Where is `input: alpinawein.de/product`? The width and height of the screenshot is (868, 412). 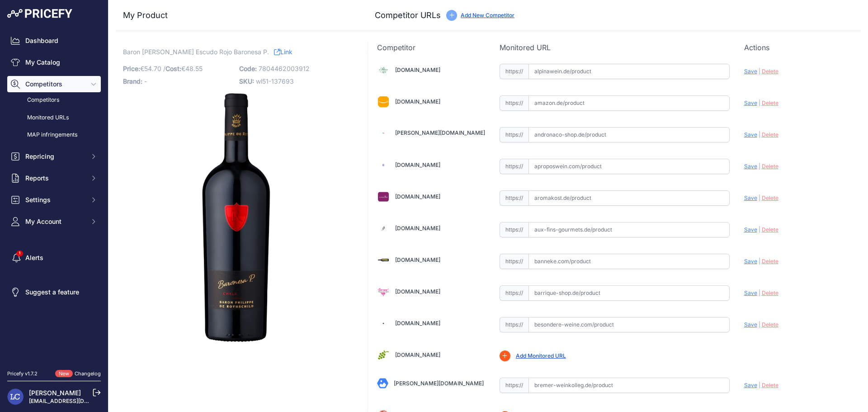
input: alpinawein.de/product is located at coordinates (629, 71).